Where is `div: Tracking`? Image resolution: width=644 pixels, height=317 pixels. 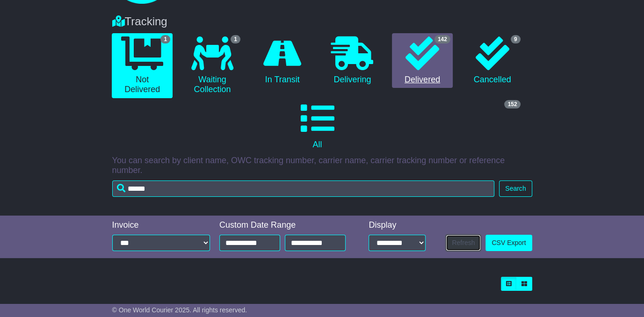 div: Tracking is located at coordinates (322, 22).